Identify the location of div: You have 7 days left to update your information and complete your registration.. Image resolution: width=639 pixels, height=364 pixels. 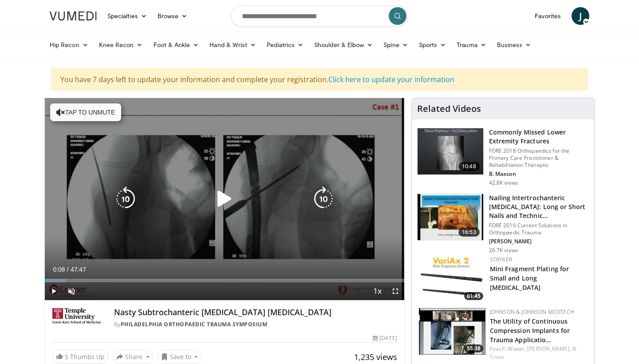
(320, 80).